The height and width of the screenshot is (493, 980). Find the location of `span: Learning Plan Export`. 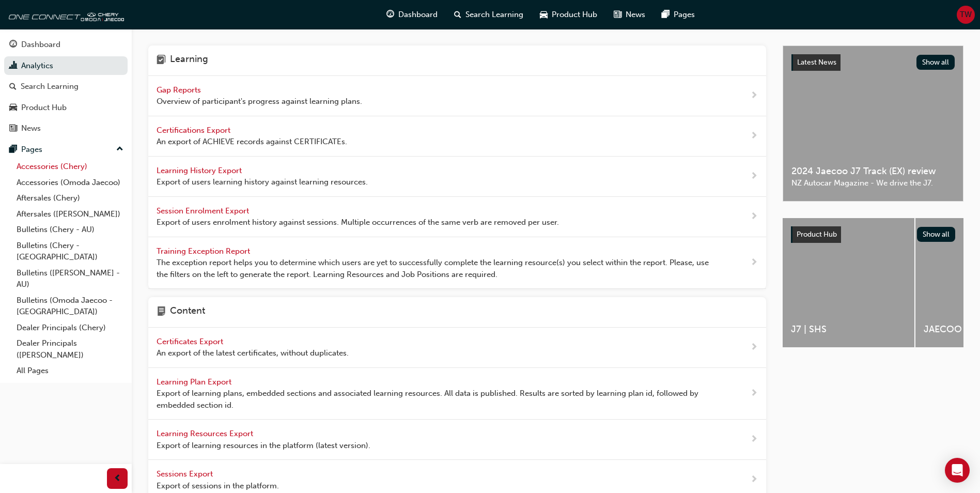

span: Learning Plan Export is located at coordinates (195, 382).